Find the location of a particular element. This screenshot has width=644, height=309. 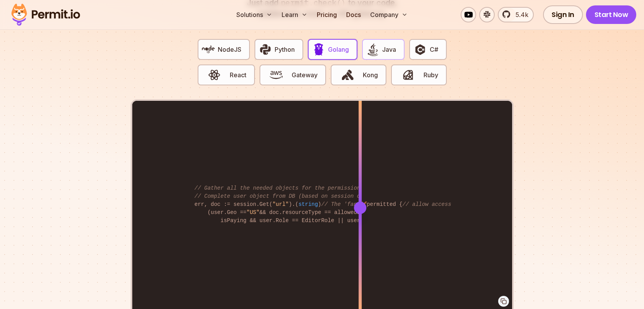

a: Docs is located at coordinates (354, 15).